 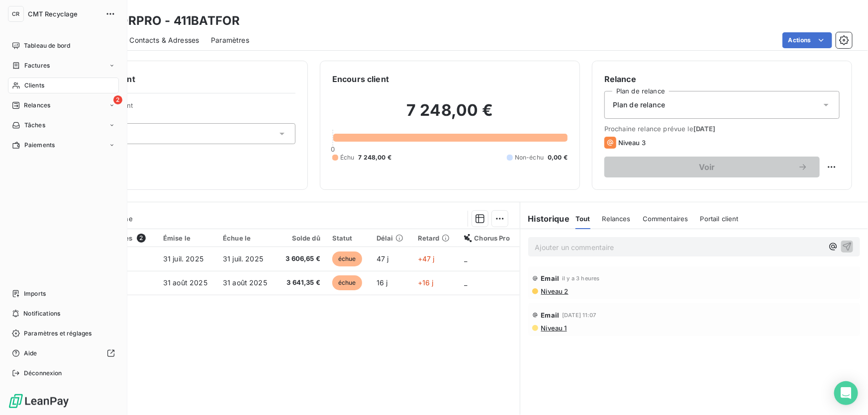 I want to click on span: Paiements, so click(x=39, y=145).